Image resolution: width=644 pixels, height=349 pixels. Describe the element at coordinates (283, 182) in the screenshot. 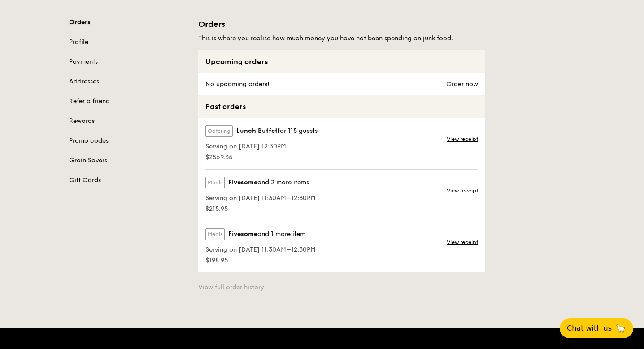

I see `span: and 2 more items` at that location.